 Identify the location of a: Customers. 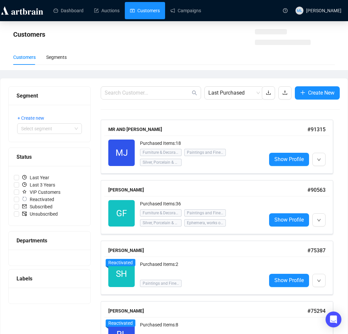
(145, 11).